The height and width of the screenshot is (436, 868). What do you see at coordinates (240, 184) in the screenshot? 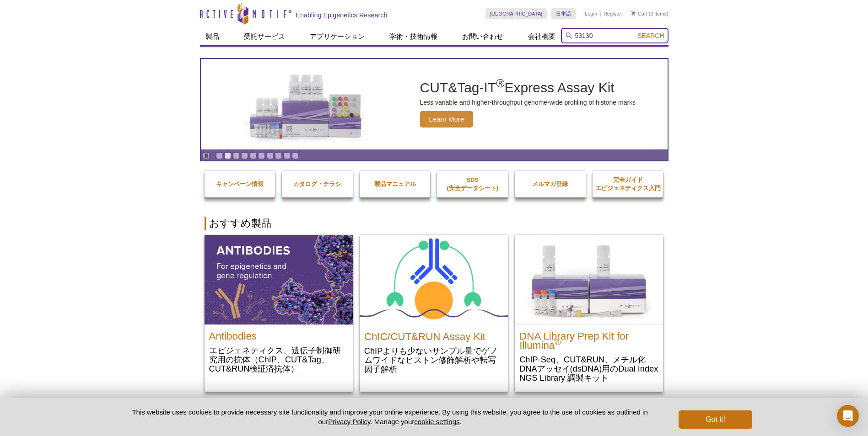
I see `strong: キャンペーン情報` at bounding box center [240, 184].